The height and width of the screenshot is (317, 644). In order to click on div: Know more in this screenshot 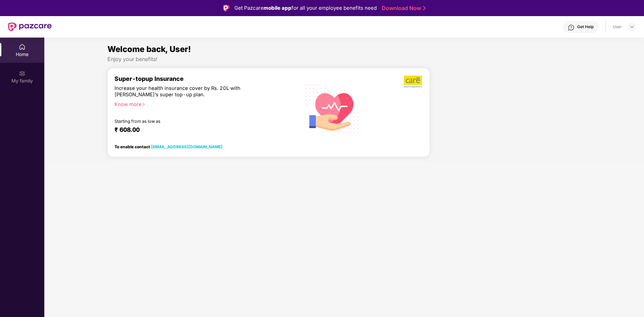, I will do `click(203, 103)`.